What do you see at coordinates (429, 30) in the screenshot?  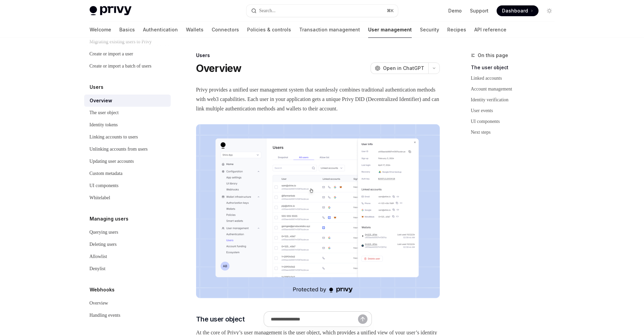 I see `a: Security` at bounding box center [429, 30].